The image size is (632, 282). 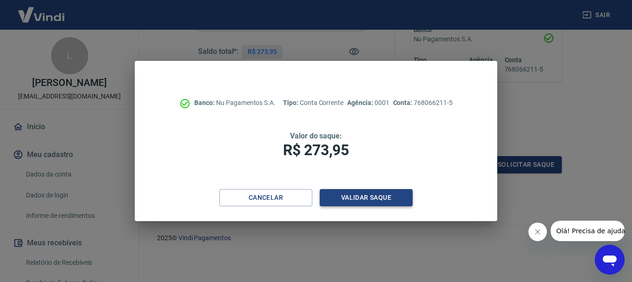 I want to click on span: Olá! Precisa de ajuda?, so click(x=42, y=10).